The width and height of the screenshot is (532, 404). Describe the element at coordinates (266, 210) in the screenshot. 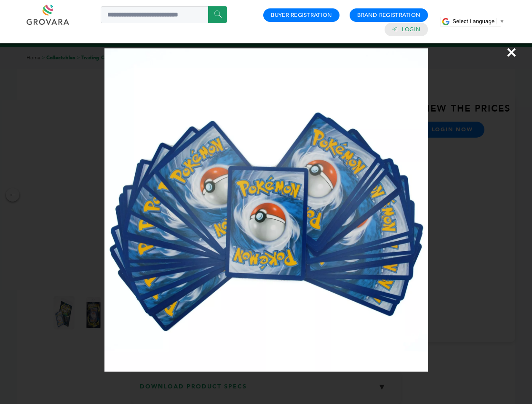

I see `img: Image Preview` at that location.